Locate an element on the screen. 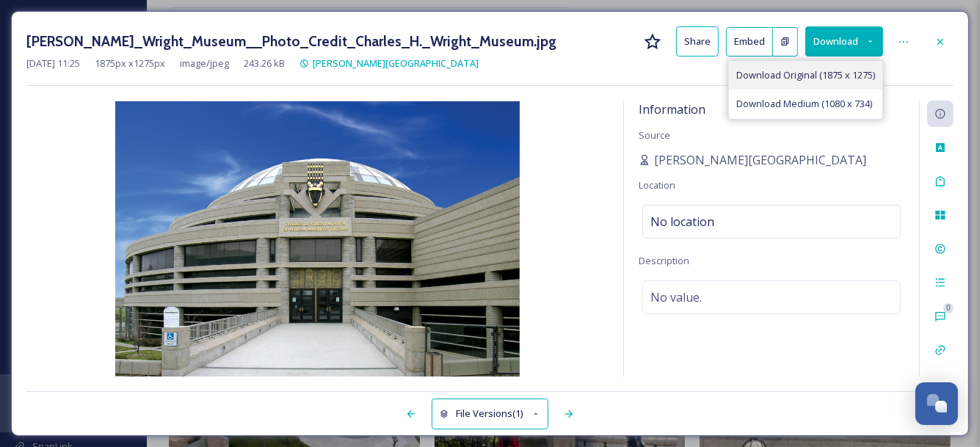  span: image/jpeg is located at coordinates (204, 63).